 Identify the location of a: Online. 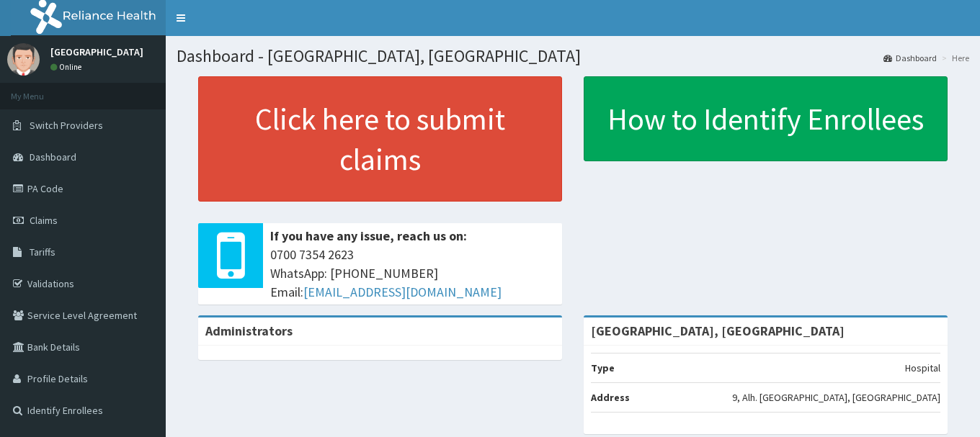
(68, 67).